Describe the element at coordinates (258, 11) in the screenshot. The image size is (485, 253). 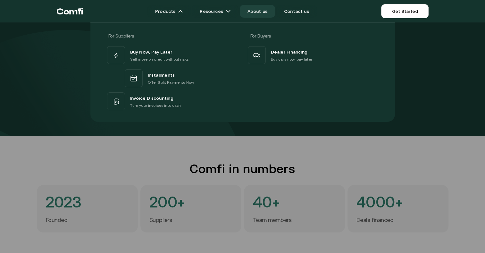
I see `a: About us` at that location.